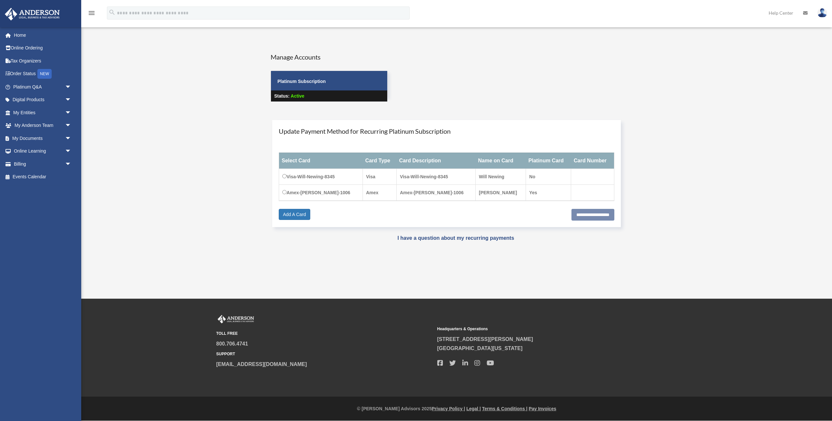 The width and height of the screenshot is (832, 421). Describe the element at coordinates (325, 333) in the screenshot. I see `small: TOLL FREE` at that location.